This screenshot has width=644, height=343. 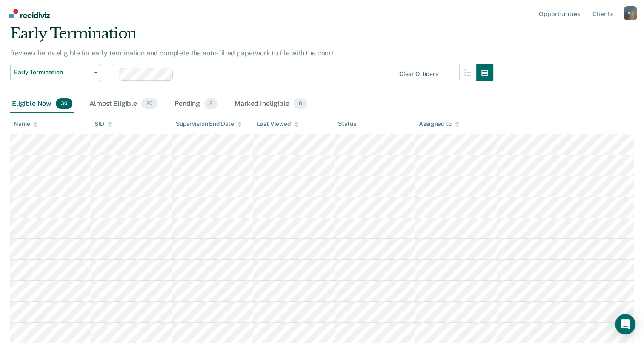 I want to click on div: Open Intercom Messenger, so click(x=625, y=324).